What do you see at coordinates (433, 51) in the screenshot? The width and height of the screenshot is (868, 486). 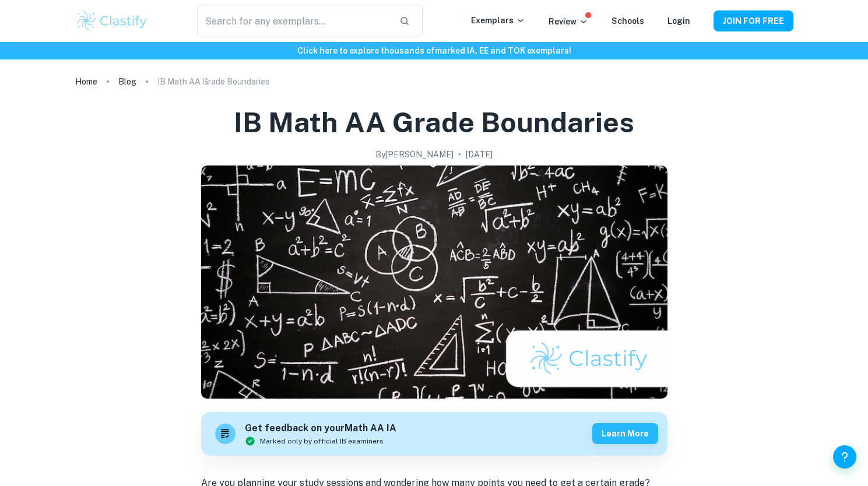 I see `h6: Click here to explore thousands of marked IA, EE and TOK exemplars !` at bounding box center [433, 51].